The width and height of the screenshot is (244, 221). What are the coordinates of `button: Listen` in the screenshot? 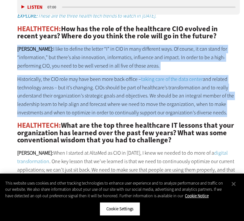 It's located at (32, 7).